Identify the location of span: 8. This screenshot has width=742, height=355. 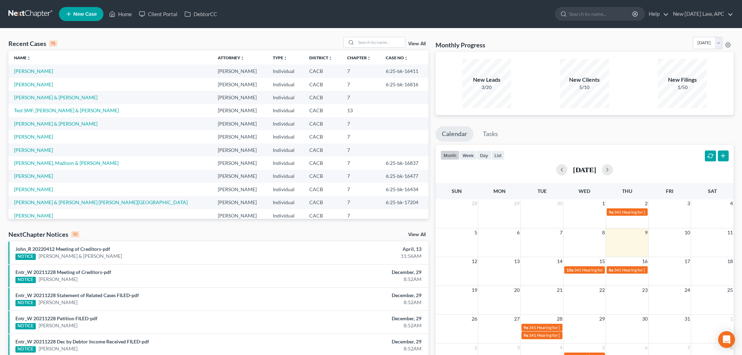
(604, 233).